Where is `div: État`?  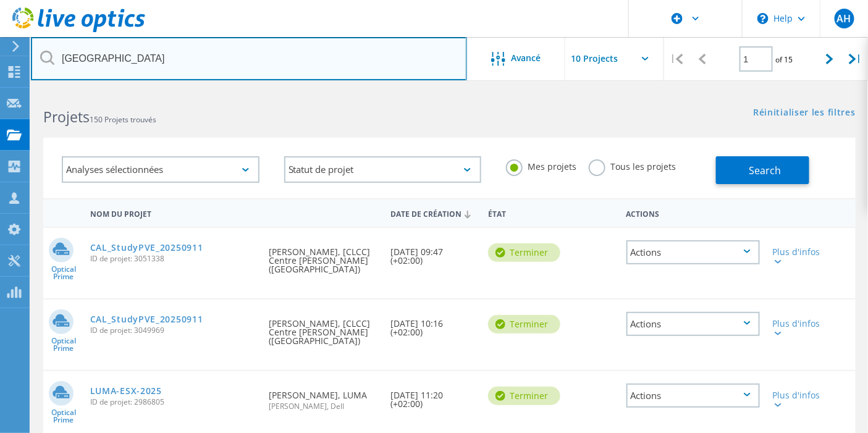
div: État is located at coordinates (518, 212).